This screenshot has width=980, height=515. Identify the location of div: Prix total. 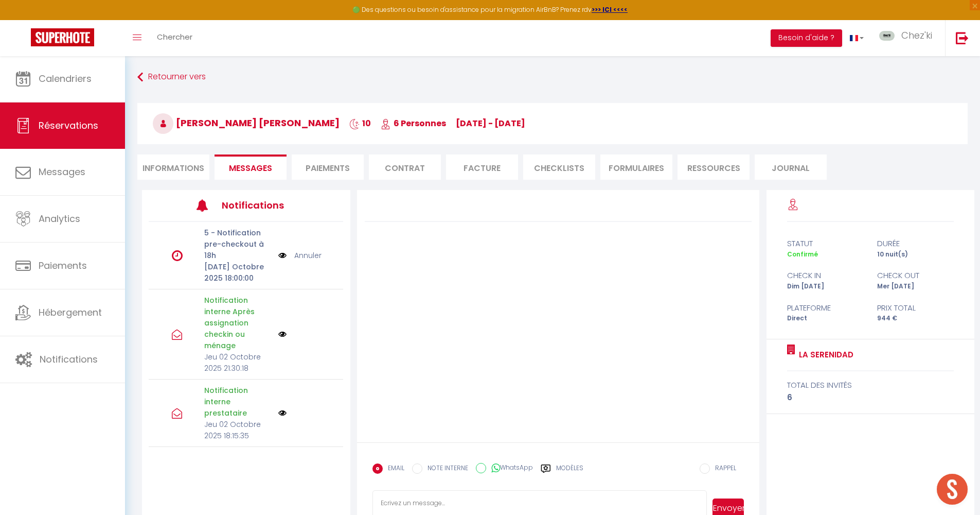
(916, 308).